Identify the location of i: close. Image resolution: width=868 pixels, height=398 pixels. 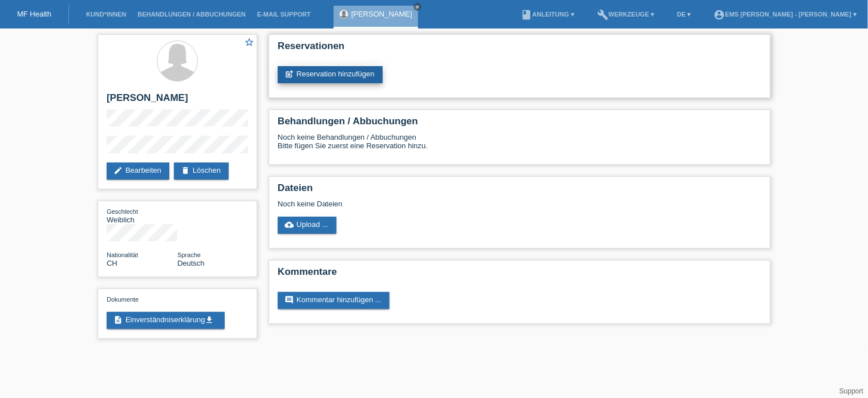
(418, 7).